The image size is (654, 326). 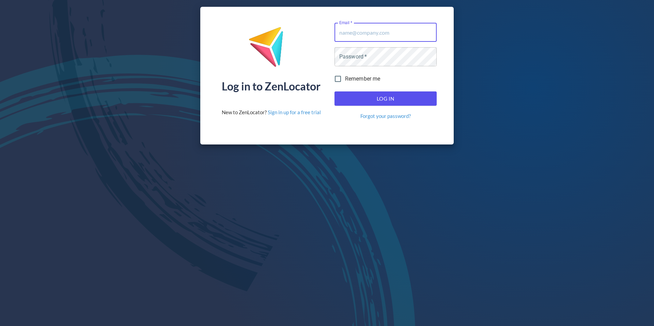 I want to click on a: Forgot your password?, so click(x=385, y=116).